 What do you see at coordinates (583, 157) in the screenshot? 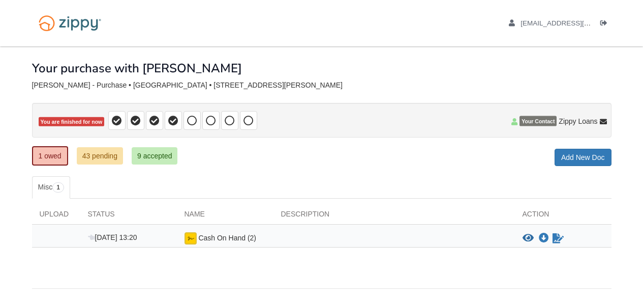
I see `a: Add New Doc` at bounding box center [583, 157].